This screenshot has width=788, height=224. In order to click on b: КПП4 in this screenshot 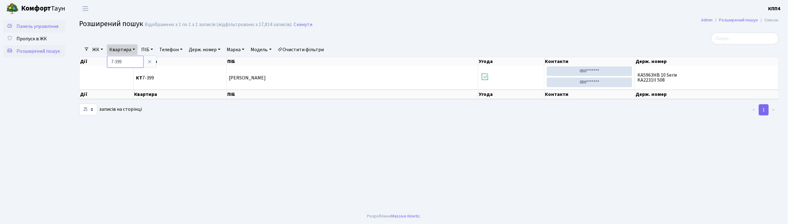, I will do `click(774, 9)`.